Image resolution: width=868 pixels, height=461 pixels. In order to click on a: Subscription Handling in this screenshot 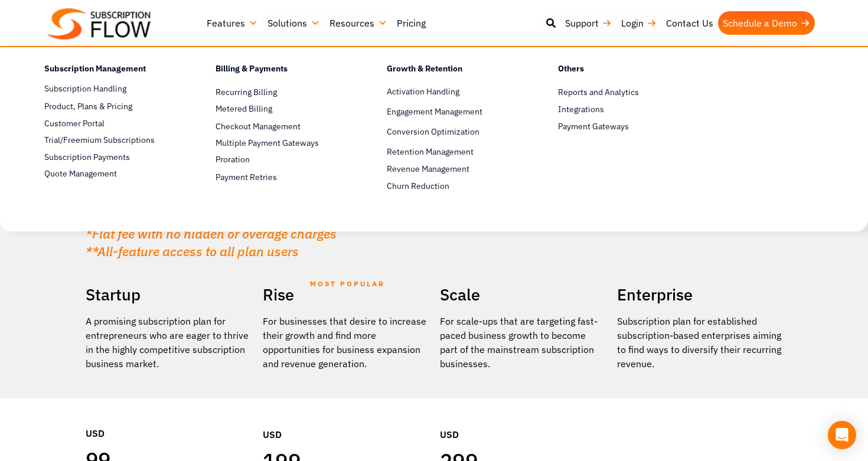, I will do `click(109, 89)`.